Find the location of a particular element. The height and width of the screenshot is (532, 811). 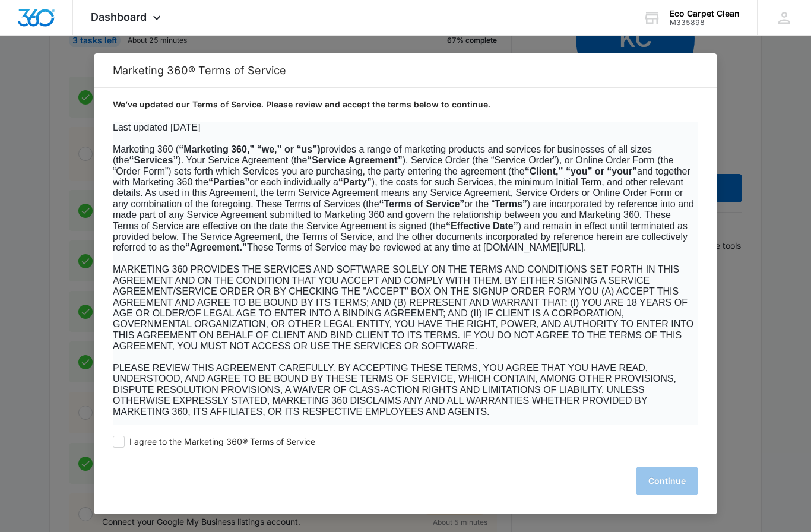

div: account name is located at coordinates (705, 14).